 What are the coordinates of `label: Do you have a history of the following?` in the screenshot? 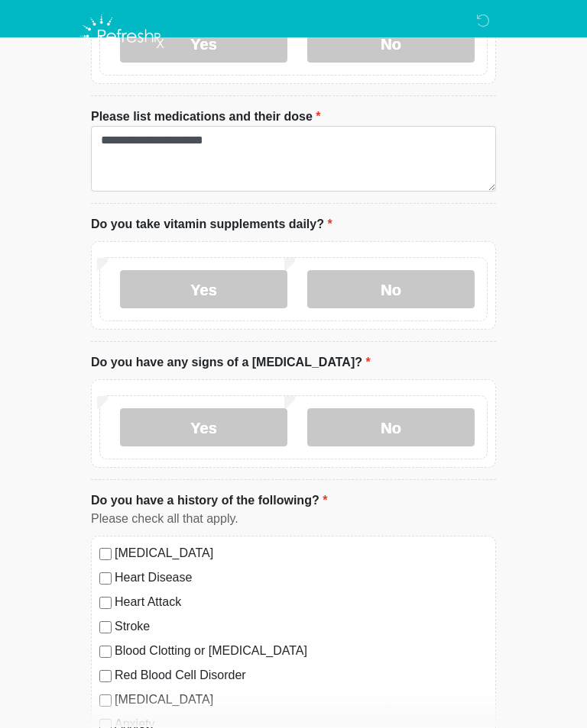 It's located at (208, 501).